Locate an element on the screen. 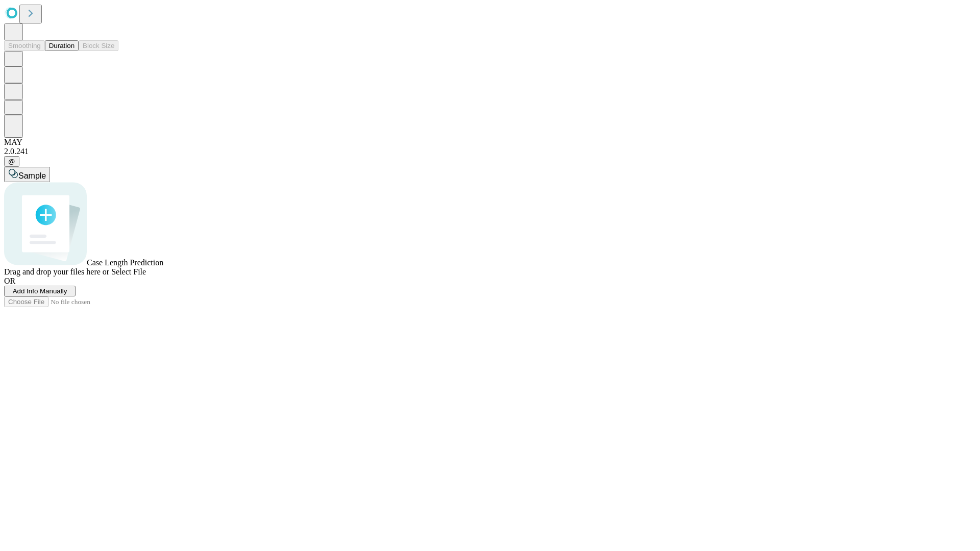 The height and width of the screenshot is (551, 980). button: Duration is located at coordinates (61, 46).